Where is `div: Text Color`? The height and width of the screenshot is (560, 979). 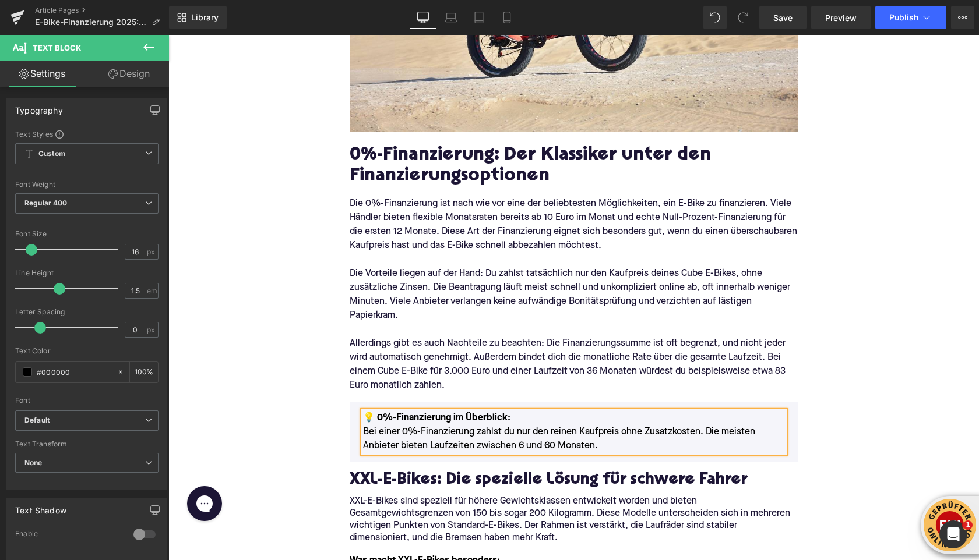
div: Text Color is located at coordinates (87, 351).